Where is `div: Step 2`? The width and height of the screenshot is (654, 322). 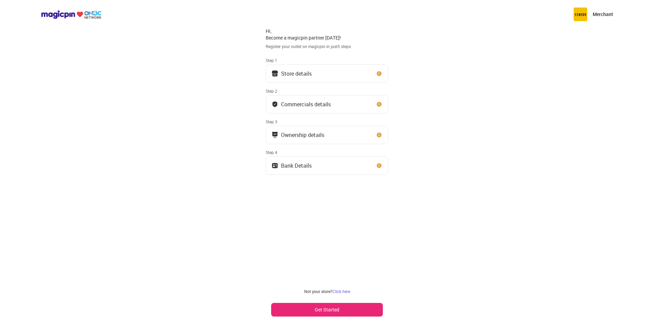 div: Step 2 is located at coordinates (327, 91).